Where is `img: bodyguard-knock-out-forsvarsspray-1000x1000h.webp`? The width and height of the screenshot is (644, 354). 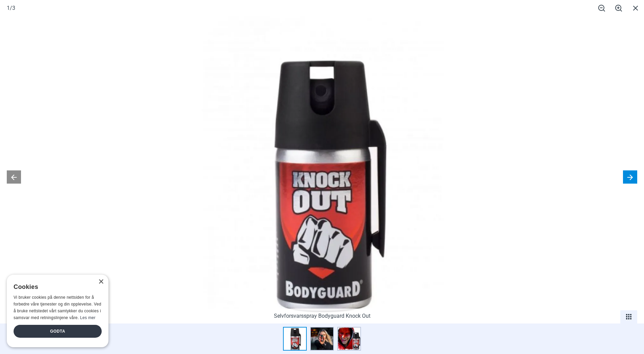 img: bodyguard-knock-out-forsvarsspray-1000x1000h.webp is located at coordinates (322, 176).